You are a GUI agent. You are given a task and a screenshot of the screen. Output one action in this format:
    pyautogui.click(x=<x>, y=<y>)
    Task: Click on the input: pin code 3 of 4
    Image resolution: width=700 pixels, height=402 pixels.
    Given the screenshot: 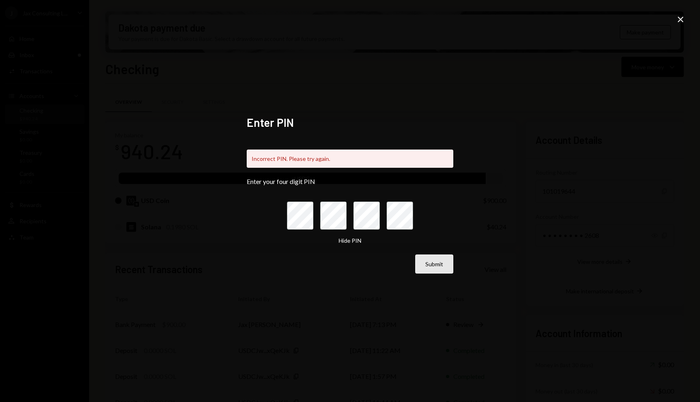 What is the action you would take?
    pyautogui.click(x=366, y=215)
    